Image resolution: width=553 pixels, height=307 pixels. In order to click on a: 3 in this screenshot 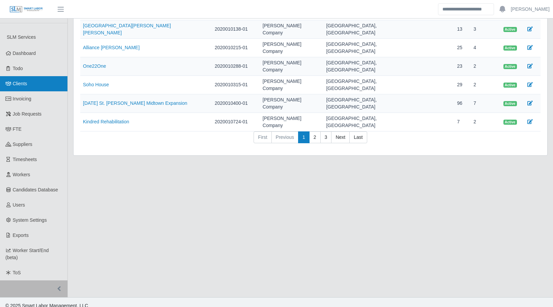, I will do `click(326, 137)`.